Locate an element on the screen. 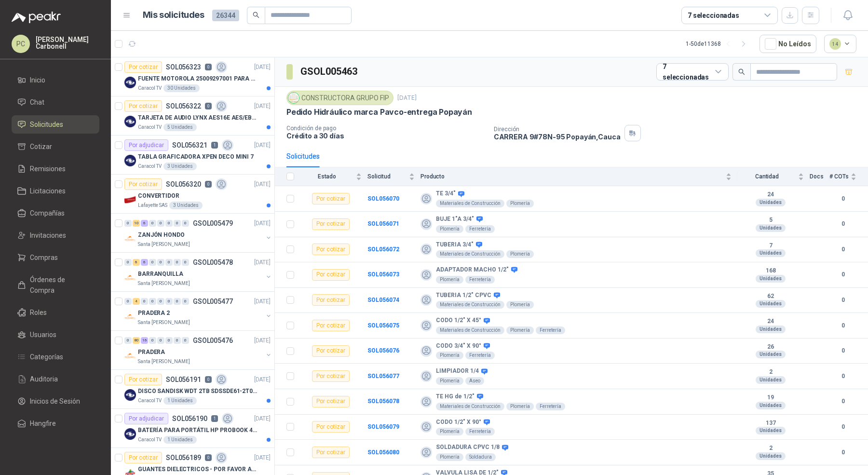  b: 24 is located at coordinates (770, 195).